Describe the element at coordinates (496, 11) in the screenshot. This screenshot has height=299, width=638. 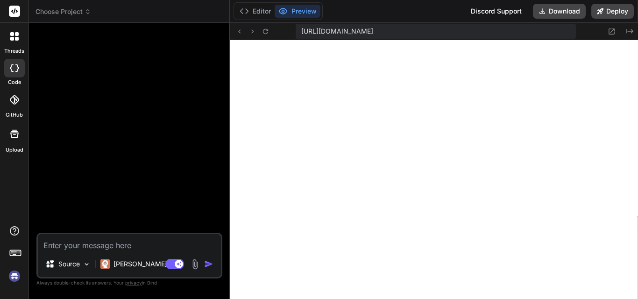
I see `div: Discord Support` at that location.